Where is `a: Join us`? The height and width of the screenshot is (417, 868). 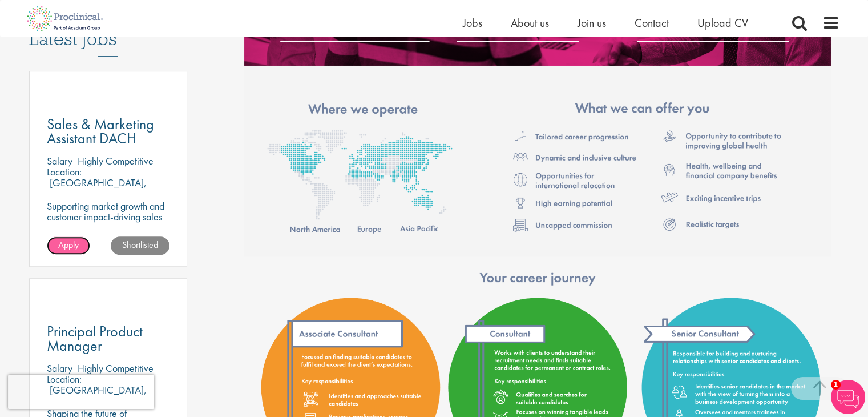
a: Join us is located at coordinates (592, 23).